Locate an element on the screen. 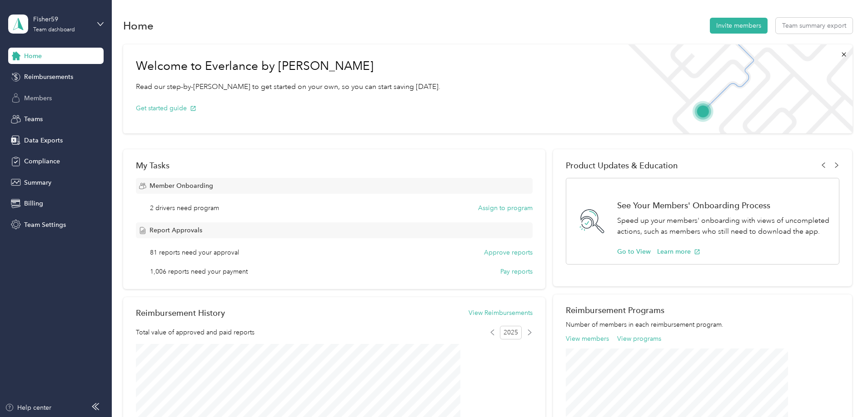  span: Teams is located at coordinates (33, 119).